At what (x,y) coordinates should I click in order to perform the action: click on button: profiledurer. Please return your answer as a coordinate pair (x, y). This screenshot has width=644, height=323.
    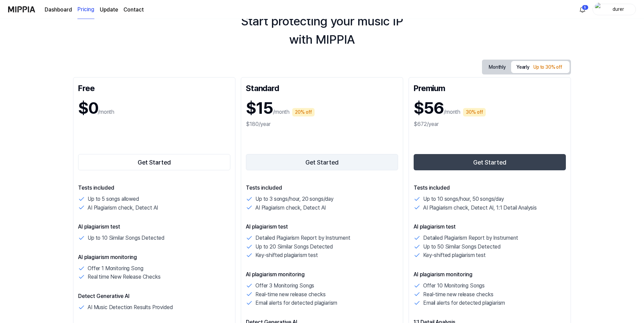
    Looking at the image, I should click on (614, 10).